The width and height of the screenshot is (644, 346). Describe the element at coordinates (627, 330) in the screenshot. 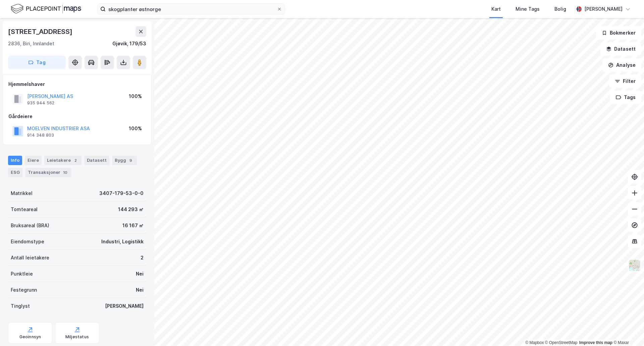

I see `div: Kontrollprogram for chat` at that location.